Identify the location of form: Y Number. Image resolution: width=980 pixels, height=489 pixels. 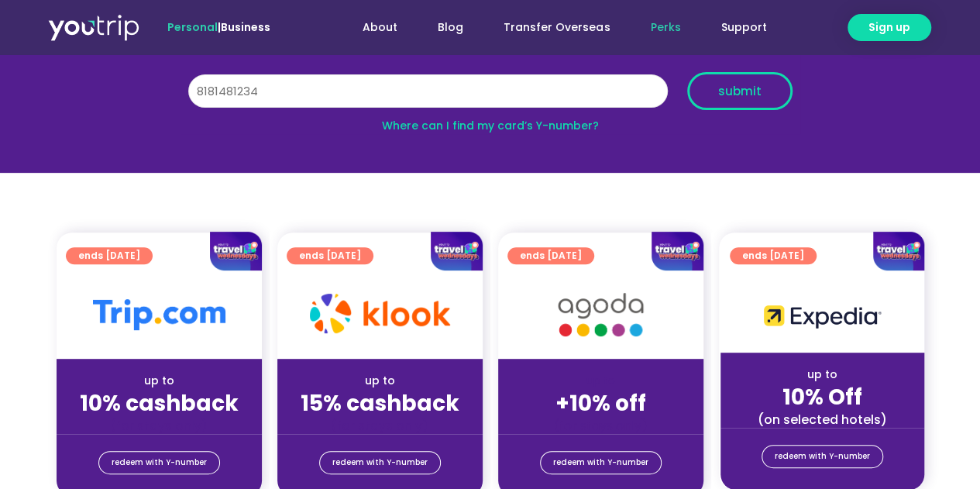
(491, 97).